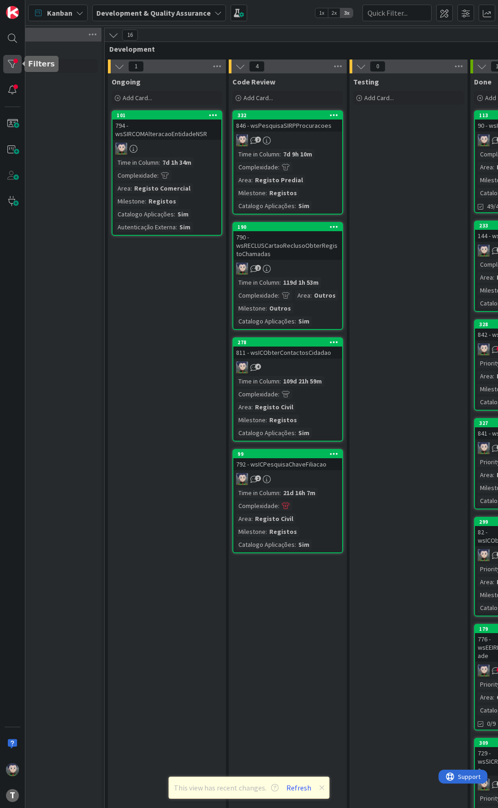  Describe the element at coordinates (288, 348) in the screenshot. I see `div: 278811 - wsICObterContactosCidadao` at that location.